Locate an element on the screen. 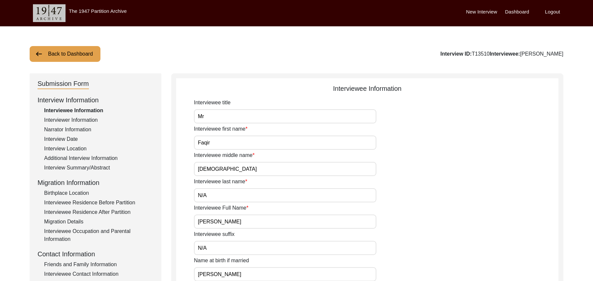 The image size is (593, 281). div: Friends and Family Information is located at coordinates (99, 265).